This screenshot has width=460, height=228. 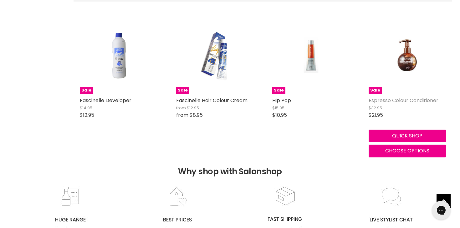 What do you see at coordinates (311, 55) in the screenshot?
I see `img: Hip Pop` at bounding box center [311, 55].